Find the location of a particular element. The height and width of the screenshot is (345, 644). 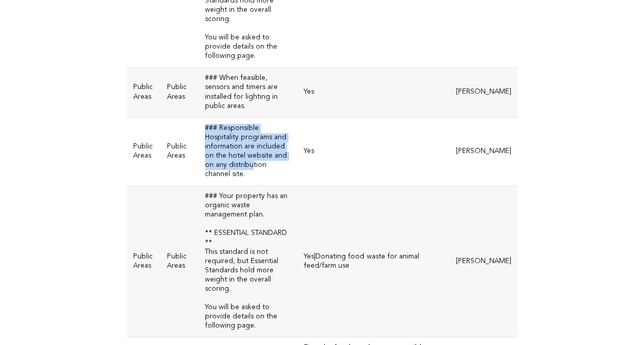

td: ### Responsible Hospitality programs and information are included on the hotel website and on any... is located at coordinates (248, 151).